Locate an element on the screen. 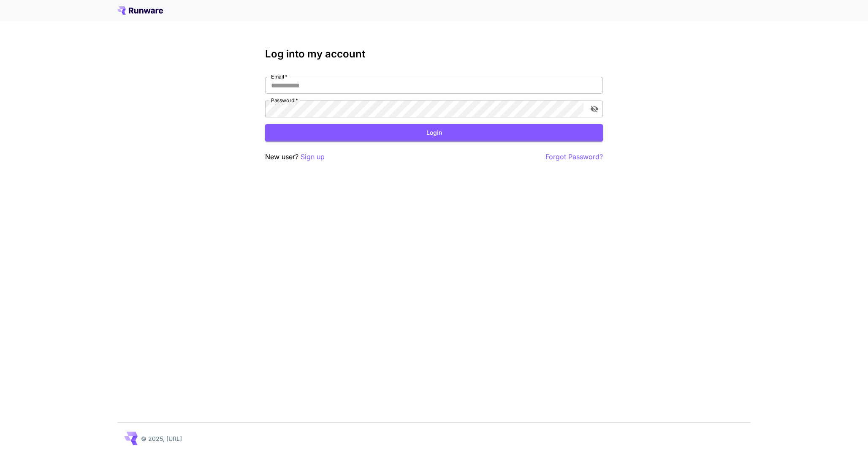  button: Login is located at coordinates (434, 133).